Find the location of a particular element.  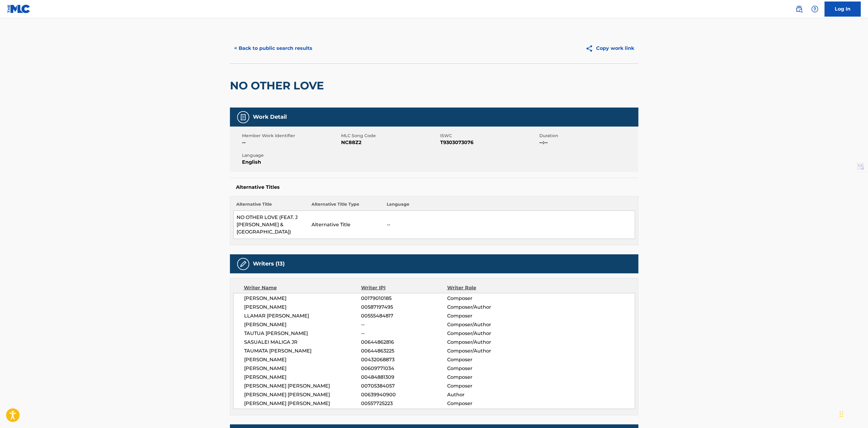

button: Copy work link is located at coordinates (610, 49).